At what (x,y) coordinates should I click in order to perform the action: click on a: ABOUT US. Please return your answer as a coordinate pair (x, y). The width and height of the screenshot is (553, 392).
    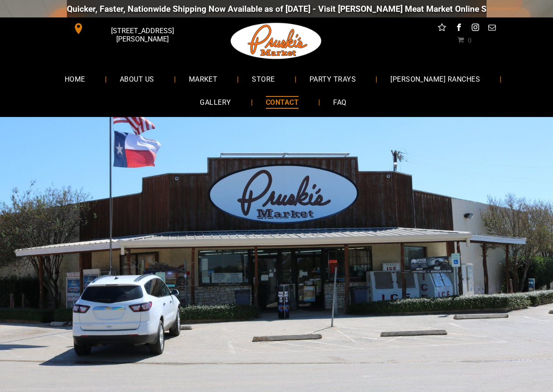
    Looking at the image, I should click on (137, 79).